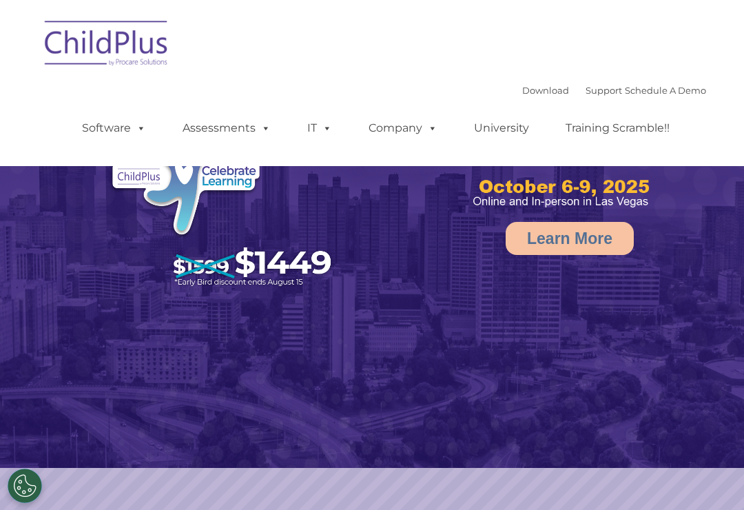  Describe the element at coordinates (666, 90) in the screenshot. I see `a: Schedule A Demo` at that location.